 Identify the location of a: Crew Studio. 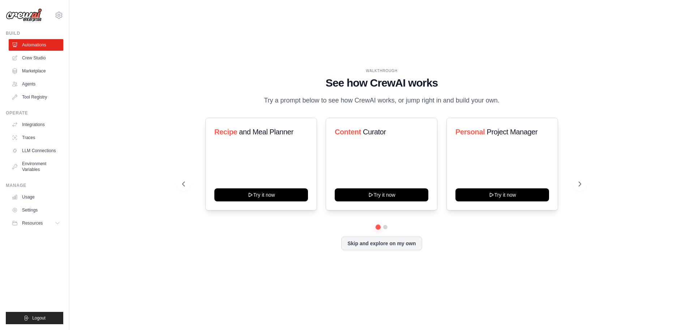
(36, 58).